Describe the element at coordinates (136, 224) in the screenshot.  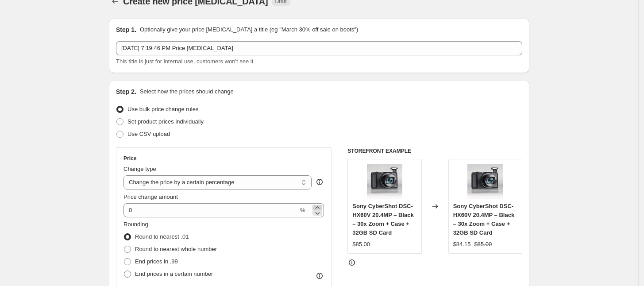
I see `span: Rounding` at that location.